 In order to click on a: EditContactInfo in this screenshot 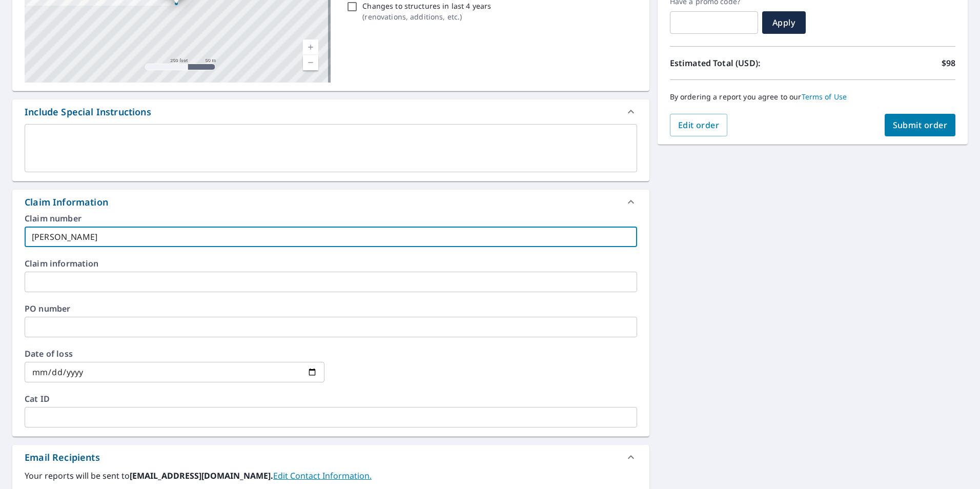, I will do `click(323, 475)`.